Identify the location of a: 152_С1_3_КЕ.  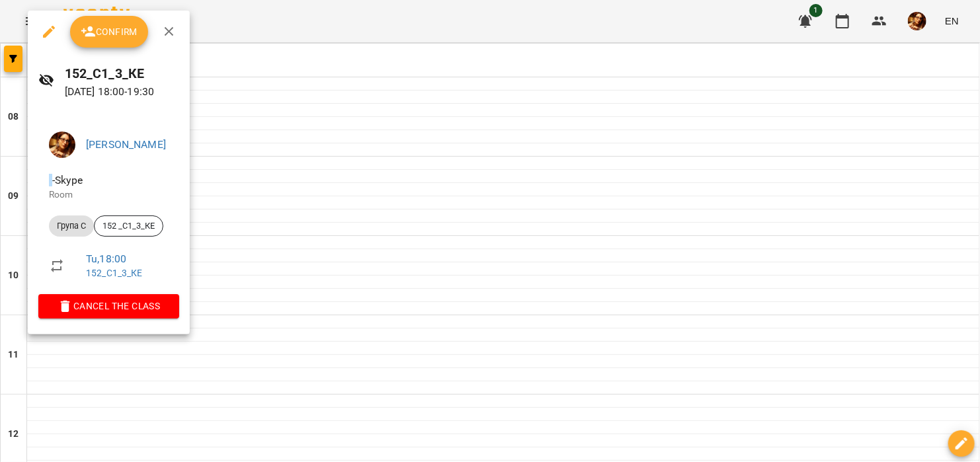
(114, 272).